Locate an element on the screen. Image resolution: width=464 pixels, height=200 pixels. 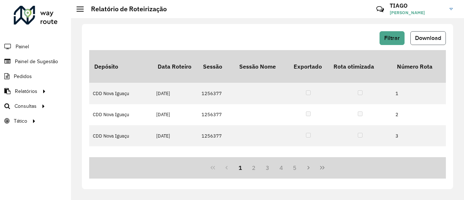
button: 2 is located at coordinates (254, 167).